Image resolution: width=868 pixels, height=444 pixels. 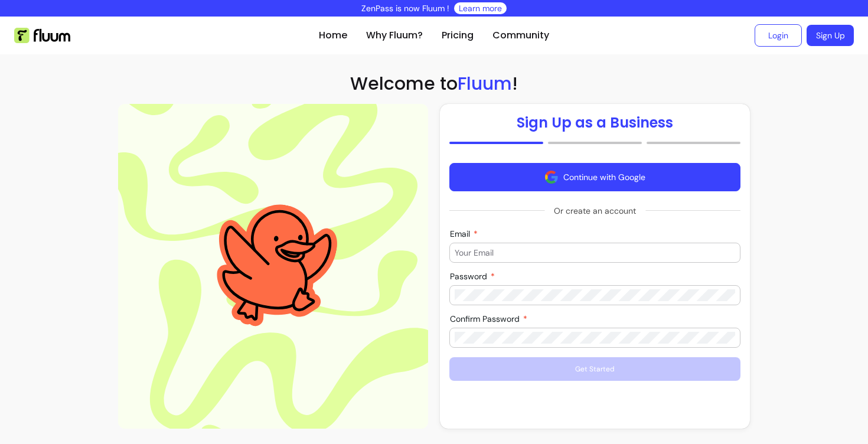 I want to click on button: Continue with Google, so click(x=595, y=177).